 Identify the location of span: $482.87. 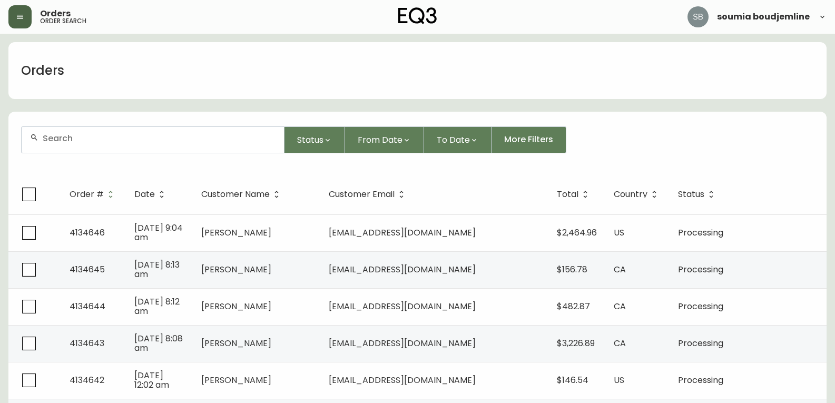
(573, 306).